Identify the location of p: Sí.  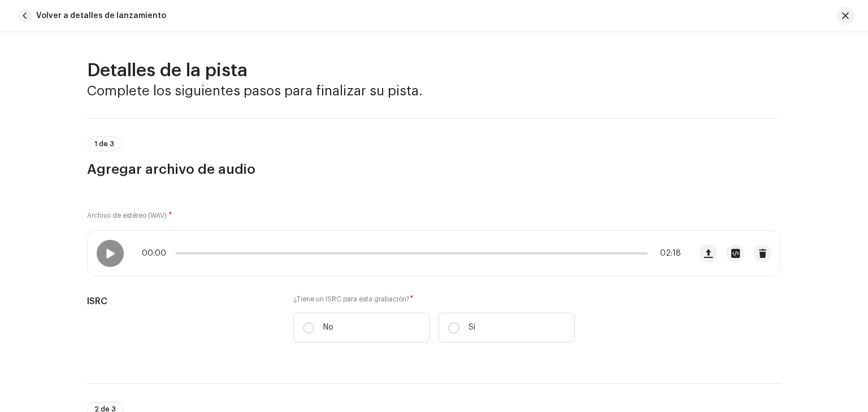
(472, 327).